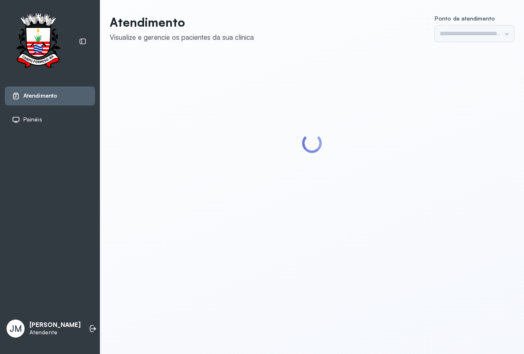  What do you see at coordinates (33, 119) in the screenshot?
I see `span: Painéis` at bounding box center [33, 119].